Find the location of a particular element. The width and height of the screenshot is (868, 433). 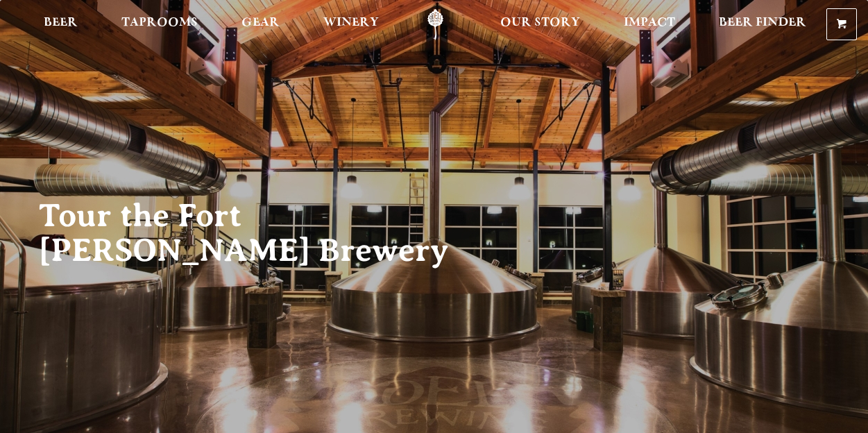

a: Our Story is located at coordinates (540, 24).